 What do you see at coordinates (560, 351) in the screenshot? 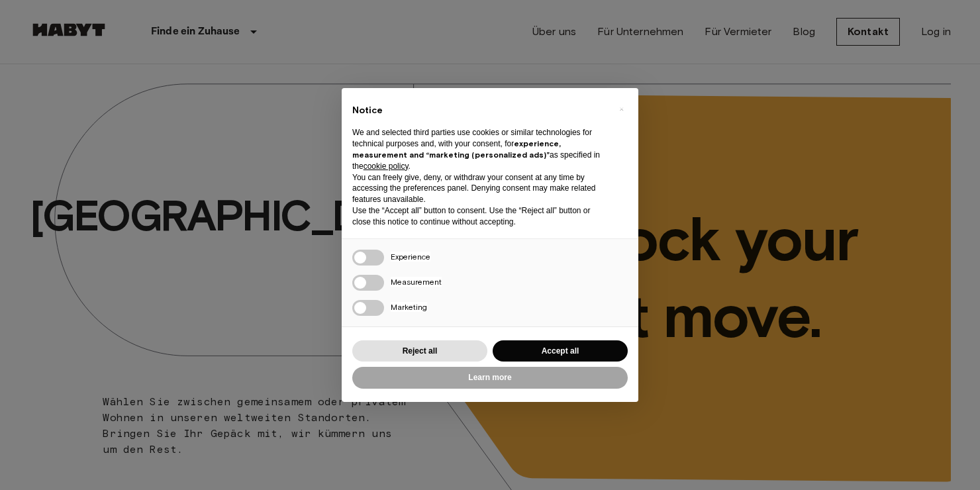
I see `button: Accept all` at bounding box center [560, 351].